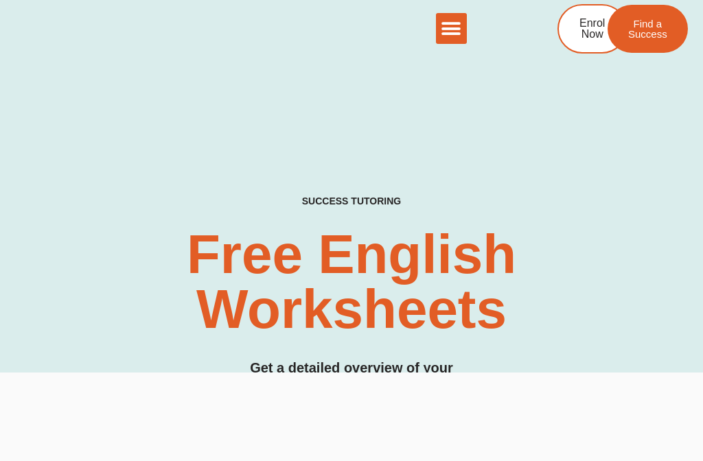 The width and height of the screenshot is (703, 461). Describe the element at coordinates (592, 29) in the screenshot. I see `span: Enrol Now` at that location.